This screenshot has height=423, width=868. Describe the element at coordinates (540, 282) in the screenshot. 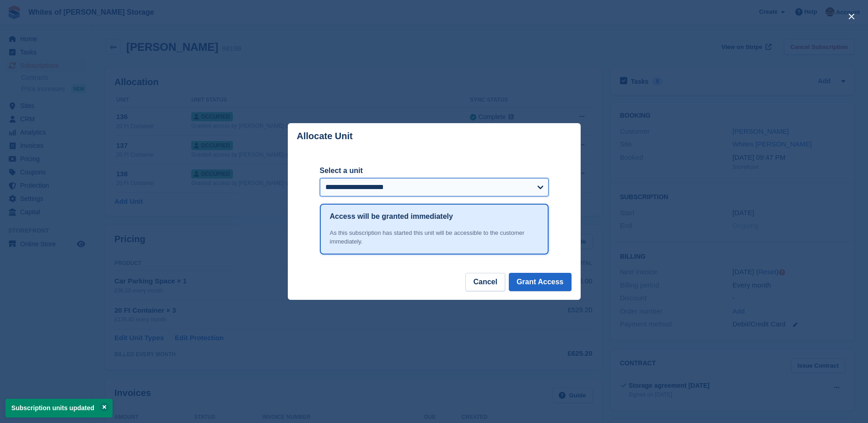

I see `button: Grant Access` at that location.